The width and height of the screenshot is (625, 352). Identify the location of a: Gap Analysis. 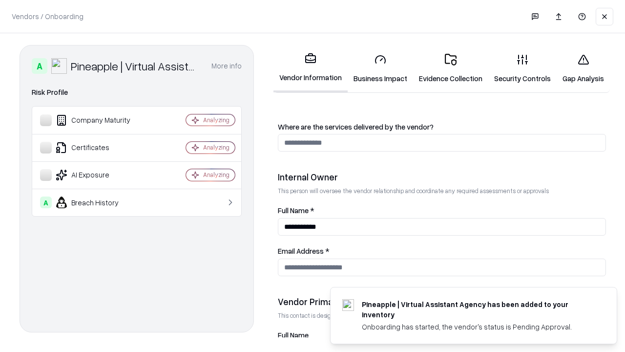
(583, 68).